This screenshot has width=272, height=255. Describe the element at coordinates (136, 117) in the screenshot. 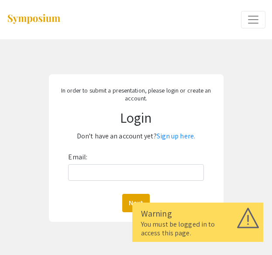

I see `h1: Login` at that location.